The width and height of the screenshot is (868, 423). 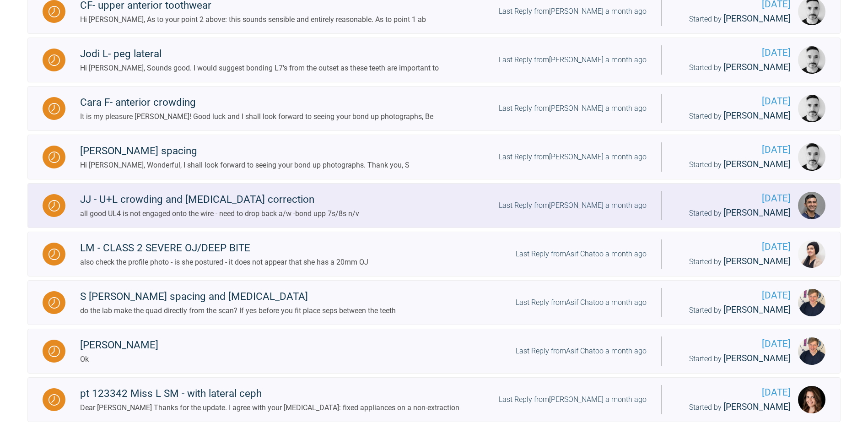 I want to click on div: Jodi L- peg lateral, so click(x=259, y=54).